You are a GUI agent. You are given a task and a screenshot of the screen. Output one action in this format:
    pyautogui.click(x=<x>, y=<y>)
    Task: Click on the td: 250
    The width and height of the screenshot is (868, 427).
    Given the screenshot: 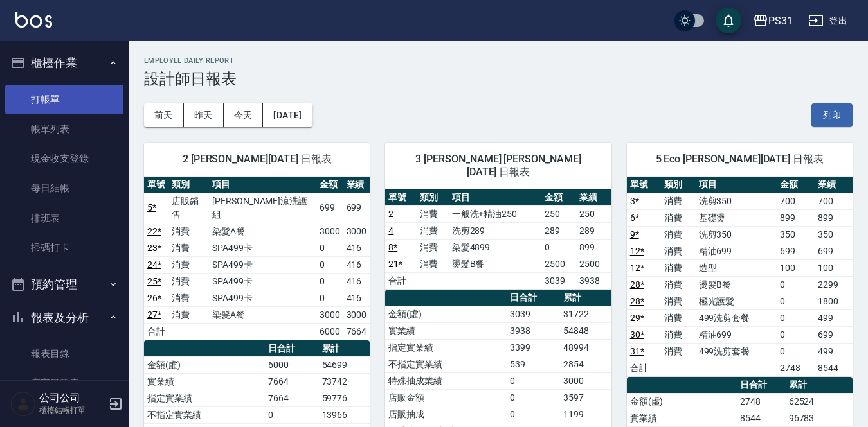 What is the action you would take?
    pyautogui.click(x=559, y=214)
    